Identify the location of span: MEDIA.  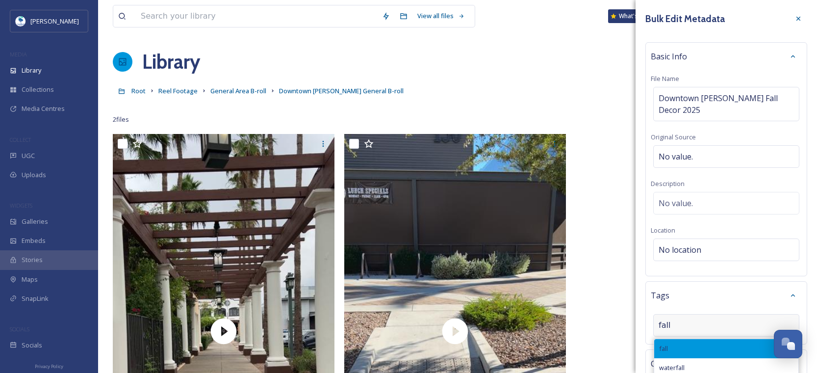
(18, 54).